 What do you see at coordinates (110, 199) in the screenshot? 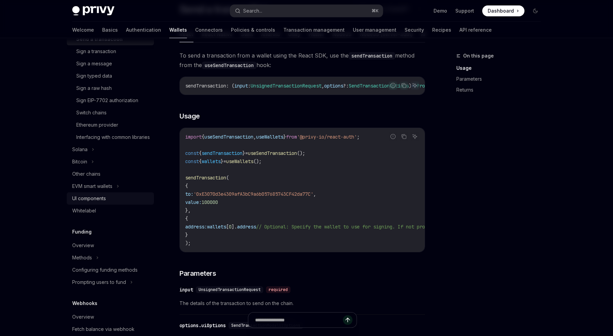
I see `a: UI components` at bounding box center [110, 199].